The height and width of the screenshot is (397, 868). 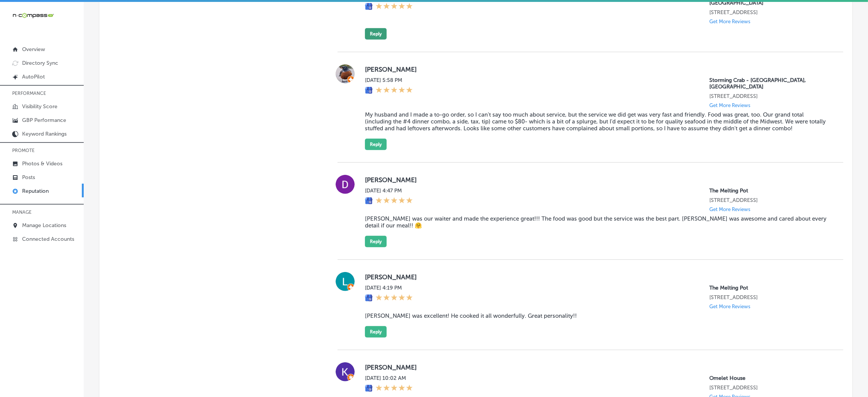 What do you see at coordinates (770, 387) in the screenshot?
I see `p: 2227 North Rampart Boulevard` at bounding box center [770, 387].